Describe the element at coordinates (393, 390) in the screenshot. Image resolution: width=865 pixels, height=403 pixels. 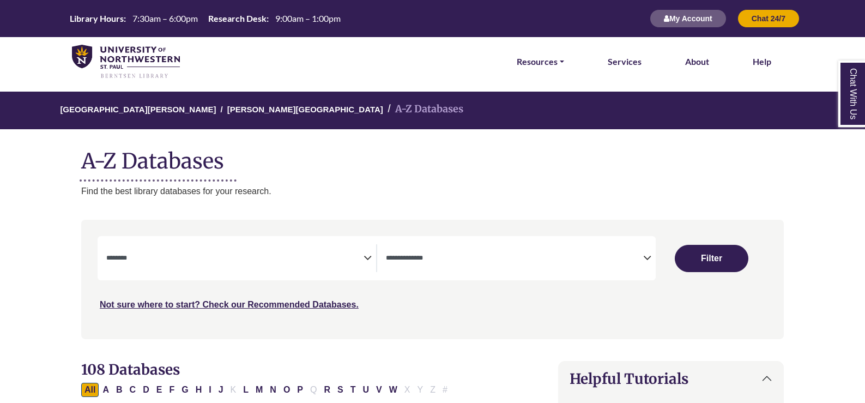
I see `button: Filter Results W` at that location.